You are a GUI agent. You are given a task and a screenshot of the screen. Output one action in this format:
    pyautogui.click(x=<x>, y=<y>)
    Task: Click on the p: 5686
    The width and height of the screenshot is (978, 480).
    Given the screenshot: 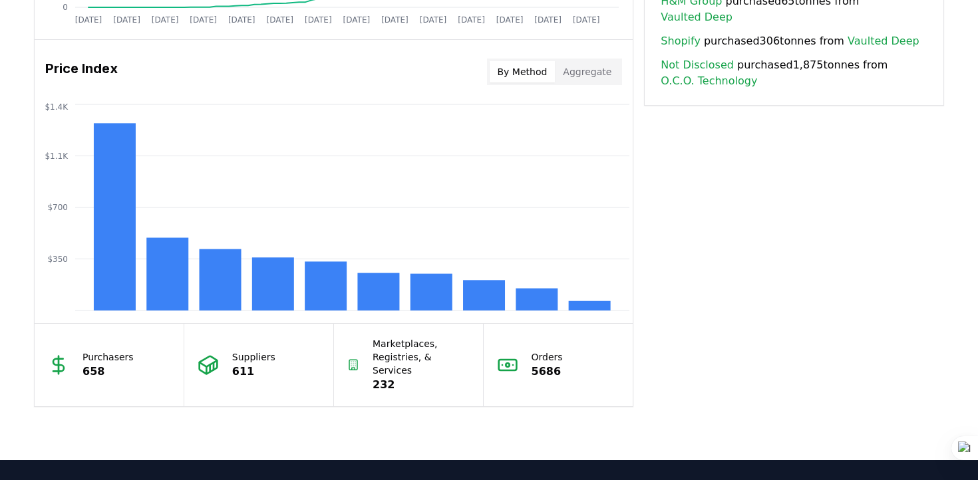 What is the action you would take?
    pyautogui.click(x=547, y=372)
    